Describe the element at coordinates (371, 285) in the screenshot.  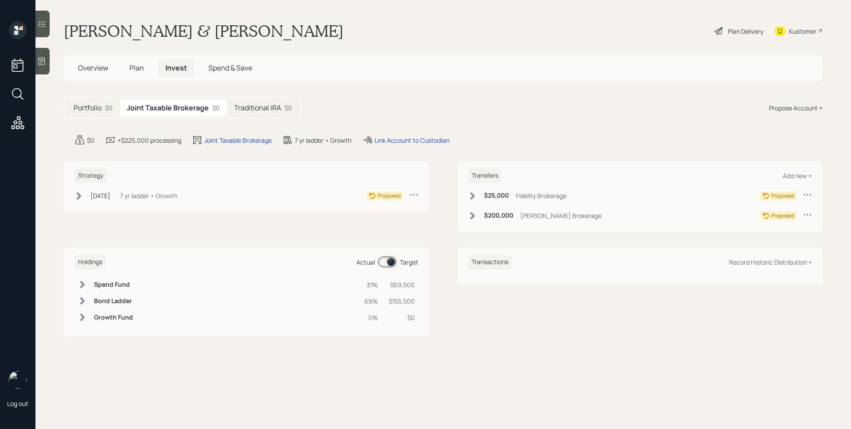
I see `div: 31%` at that location.